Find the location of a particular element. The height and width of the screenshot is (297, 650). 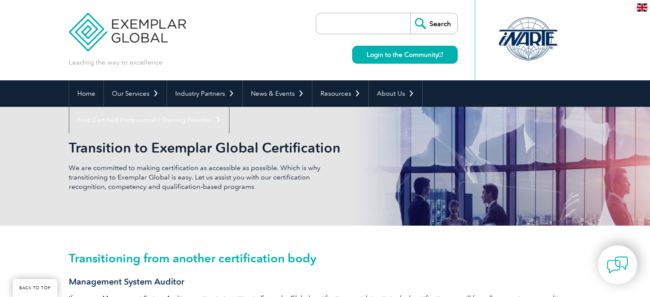

p: Leading the way to excellence is located at coordinates (115, 62).